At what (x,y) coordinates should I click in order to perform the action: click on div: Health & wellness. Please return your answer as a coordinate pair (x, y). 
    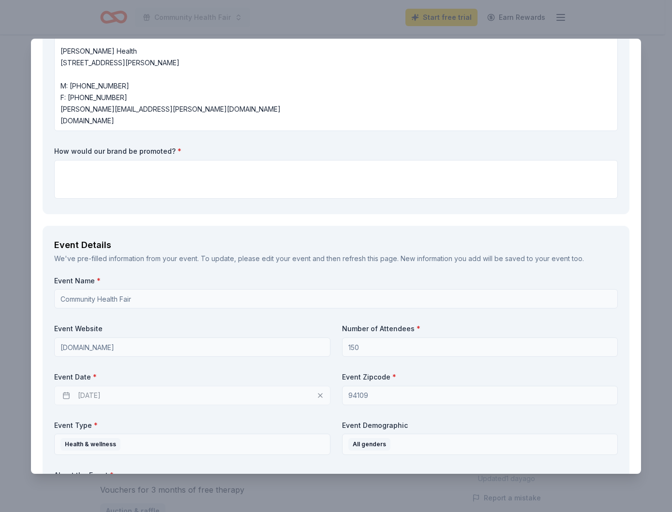
    Looking at the image, I should click on (90, 445).